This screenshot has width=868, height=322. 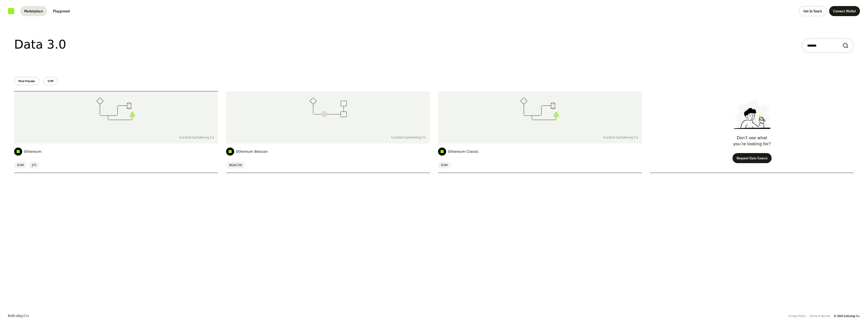 I want to click on button: EVM, so click(x=50, y=81).